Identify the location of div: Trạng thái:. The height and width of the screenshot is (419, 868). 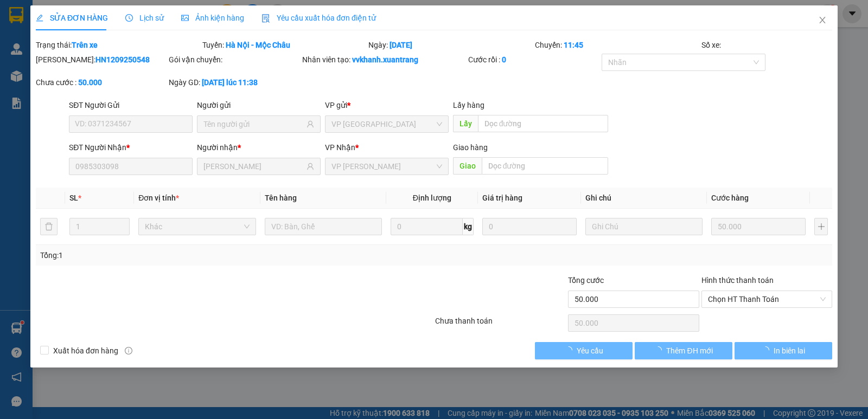
(117, 45).